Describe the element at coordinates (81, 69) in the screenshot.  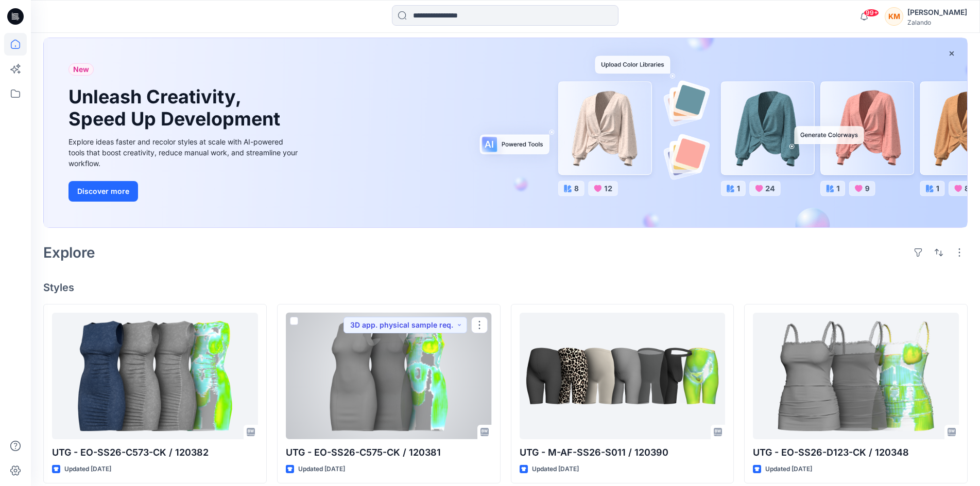
I see `span: New` at that location.